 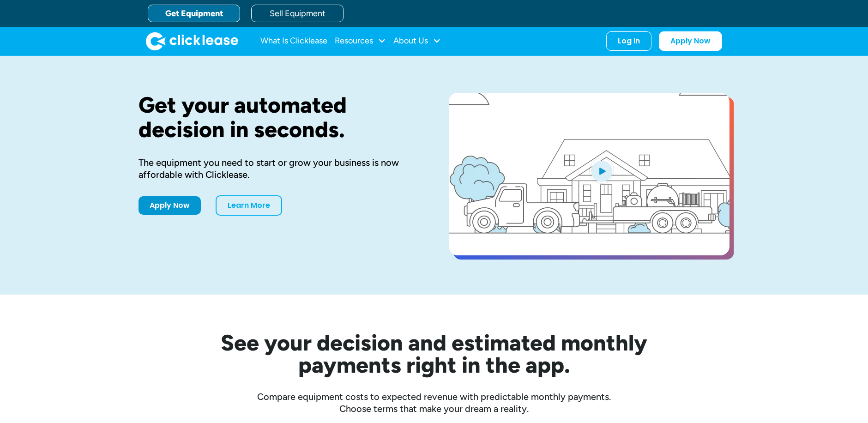 I want to click on a: Sell Equipment, so click(x=297, y=14).